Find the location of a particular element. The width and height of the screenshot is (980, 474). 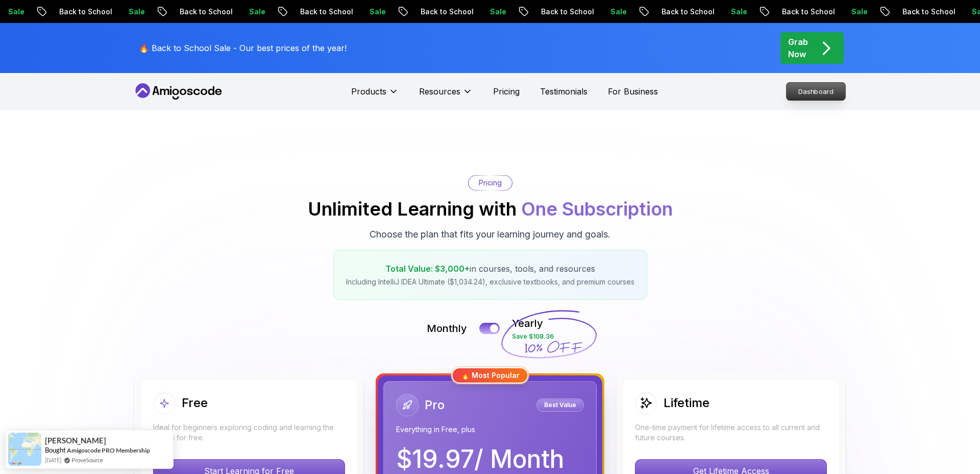

p: For Business is located at coordinates (633, 91).